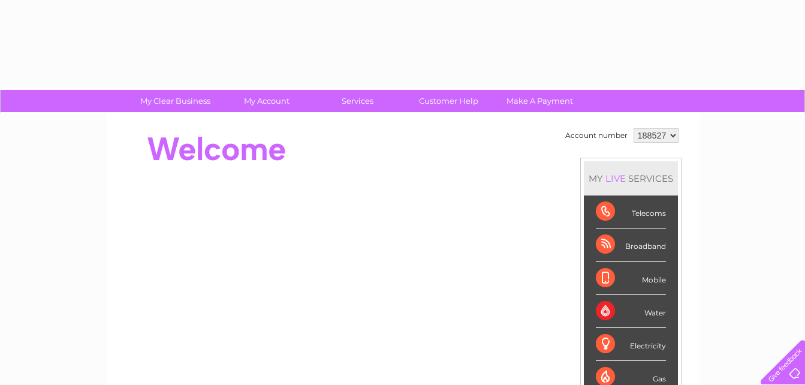 The width and height of the screenshot is (805, 385). What do you see at coordinates (357, 101) in the screenshot?
I see `a: Services` at bounding box center [357, 101].